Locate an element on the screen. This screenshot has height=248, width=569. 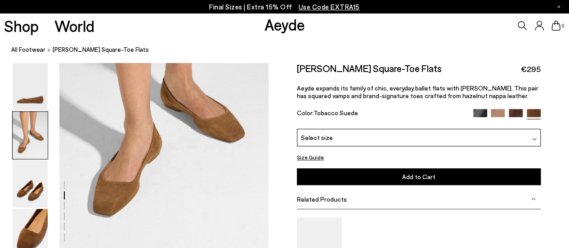
a: Aeyde is located at coordinates (284, 24).